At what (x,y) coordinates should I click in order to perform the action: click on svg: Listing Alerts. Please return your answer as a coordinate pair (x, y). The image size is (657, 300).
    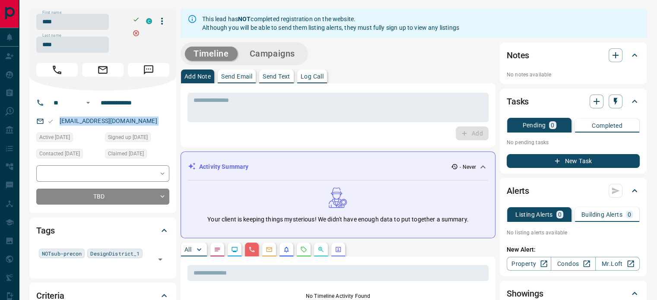
    Looking at the image, I should click on (286, 250).